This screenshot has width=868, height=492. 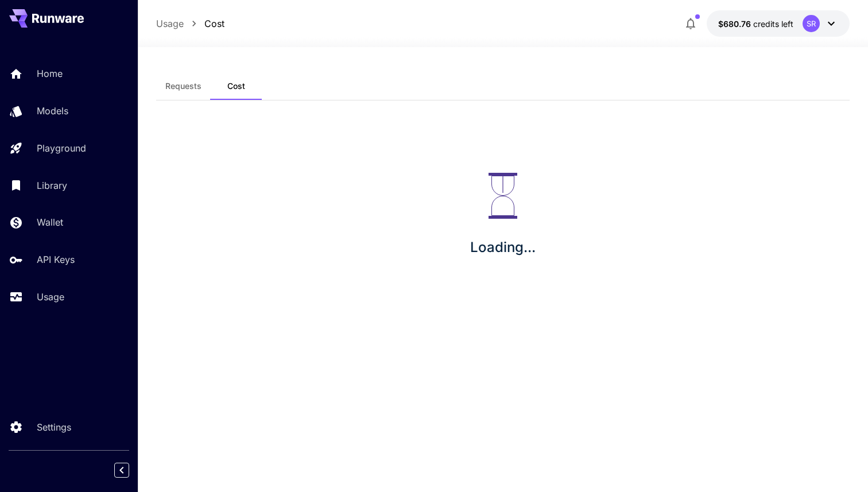 What do you see at coordinates (119, 71) in the screenshot?
I see `img: tab_keywords_by_traffic_grey.svg` at bounding box center [119, 71].